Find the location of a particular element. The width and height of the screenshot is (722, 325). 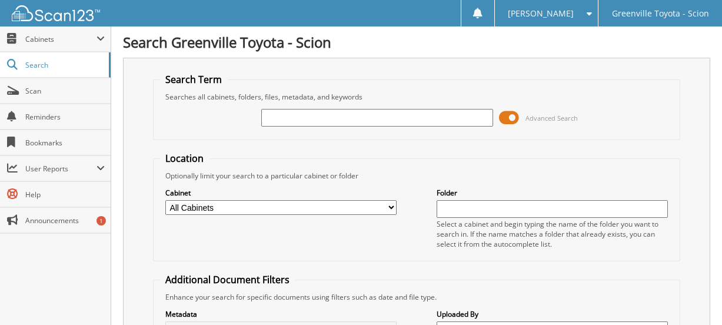

span: Reminders is located at coordinates (65, 116).